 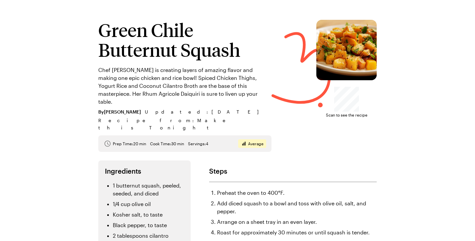 I want to click on li: Black pepper, to taste, so click(x=148, y=225).